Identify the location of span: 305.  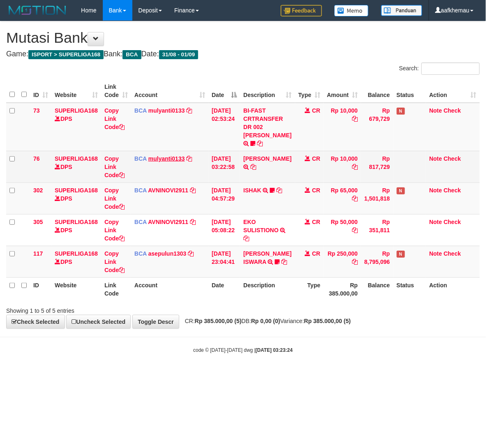
(38, 222).